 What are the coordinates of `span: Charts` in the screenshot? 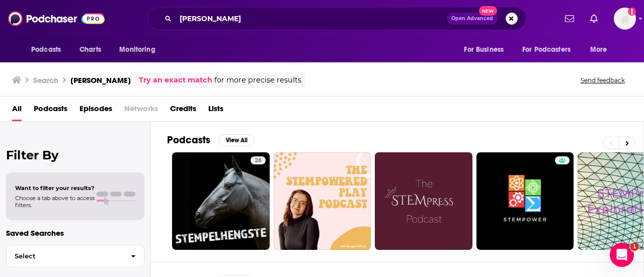 It's located at (90, 50).